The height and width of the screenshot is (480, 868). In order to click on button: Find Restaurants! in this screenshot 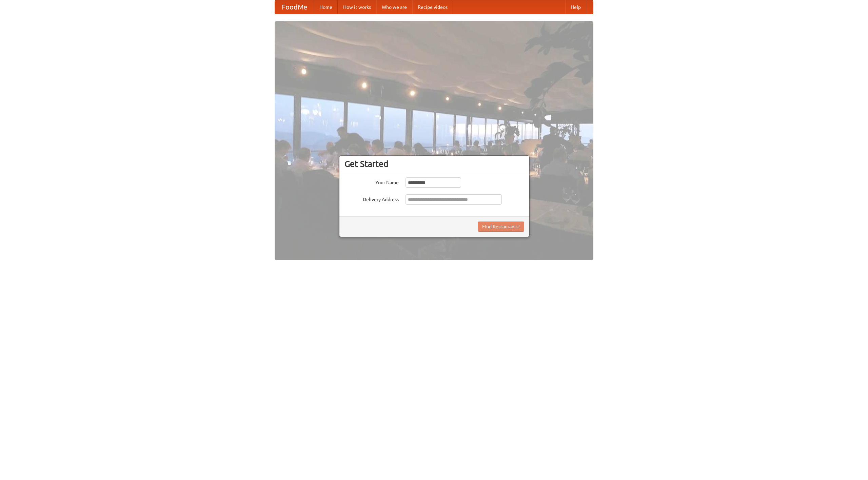, I will do `click(501, 226)`.